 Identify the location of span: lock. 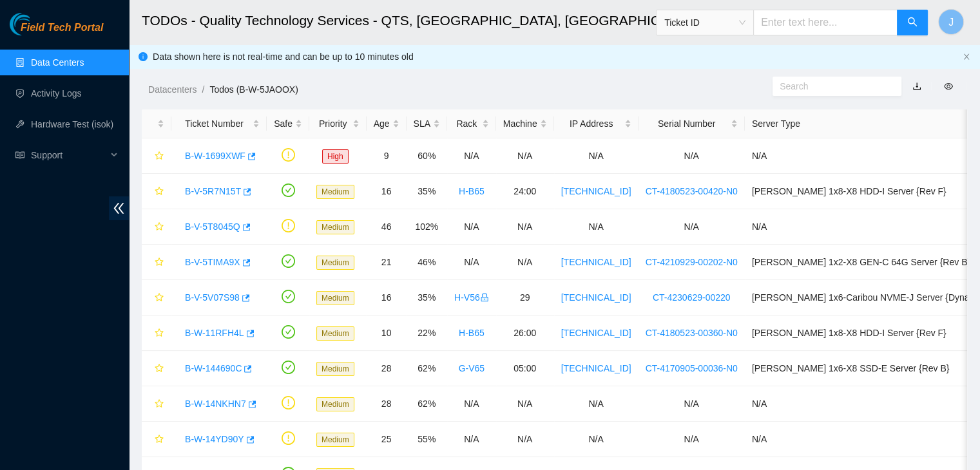
(485, 297).